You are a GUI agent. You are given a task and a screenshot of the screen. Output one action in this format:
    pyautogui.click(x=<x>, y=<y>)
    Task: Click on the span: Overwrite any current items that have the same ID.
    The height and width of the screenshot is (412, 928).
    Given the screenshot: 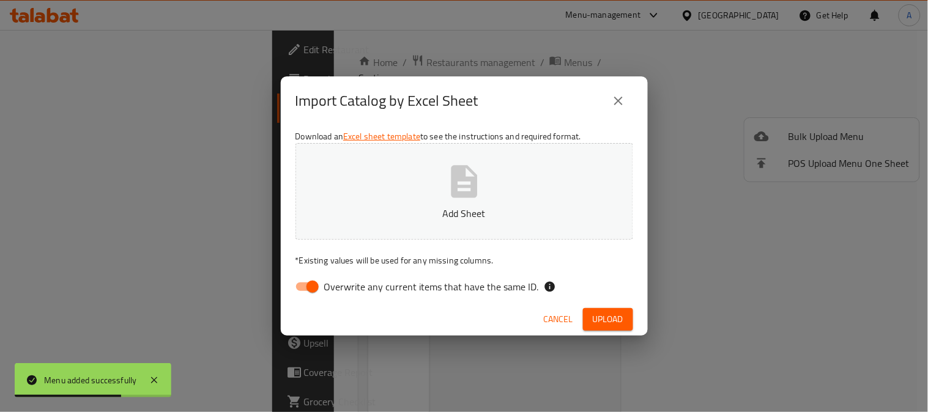 What is the action you would take?
    pyautogui.click(x=431, y=287)
    